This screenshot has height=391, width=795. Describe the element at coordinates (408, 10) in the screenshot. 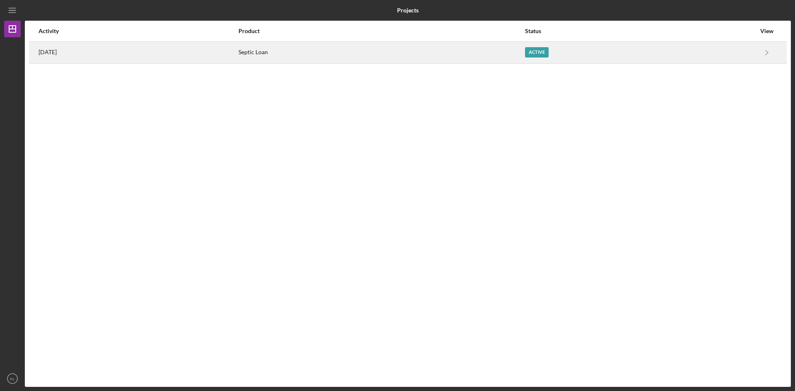

I see `b: Projects` at that location.